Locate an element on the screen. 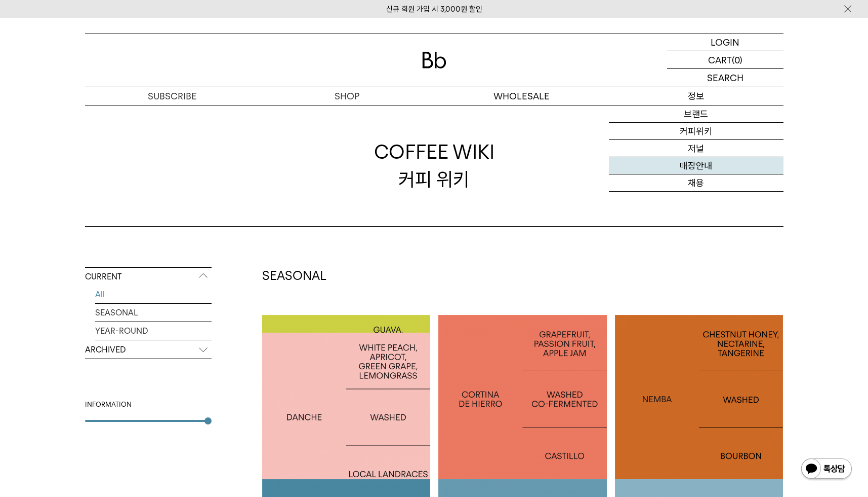 This screenshot has width=868, height=497. a: 브랜드 is located at coordinates (697, 114).